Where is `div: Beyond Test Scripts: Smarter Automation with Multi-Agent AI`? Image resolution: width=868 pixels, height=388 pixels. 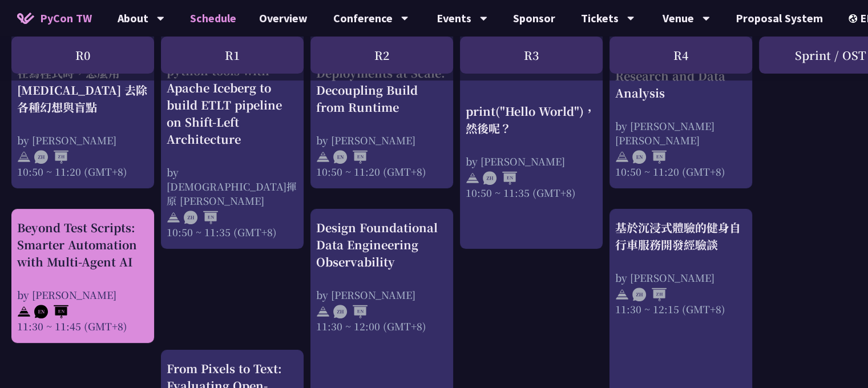 div: Beyond Test Scripts: Smarter Automation with Multi-Agent AI is located at coordinates (82, 245).